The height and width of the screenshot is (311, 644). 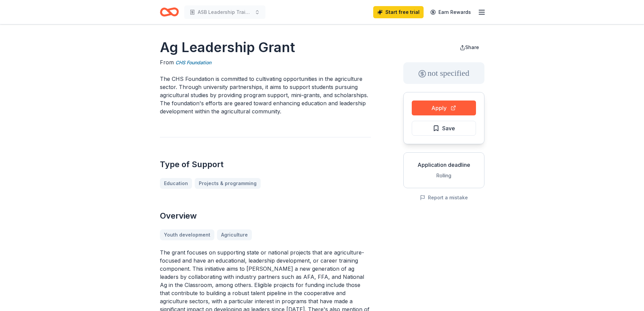 I want to click on a: Home, so click(x=170, y=12).